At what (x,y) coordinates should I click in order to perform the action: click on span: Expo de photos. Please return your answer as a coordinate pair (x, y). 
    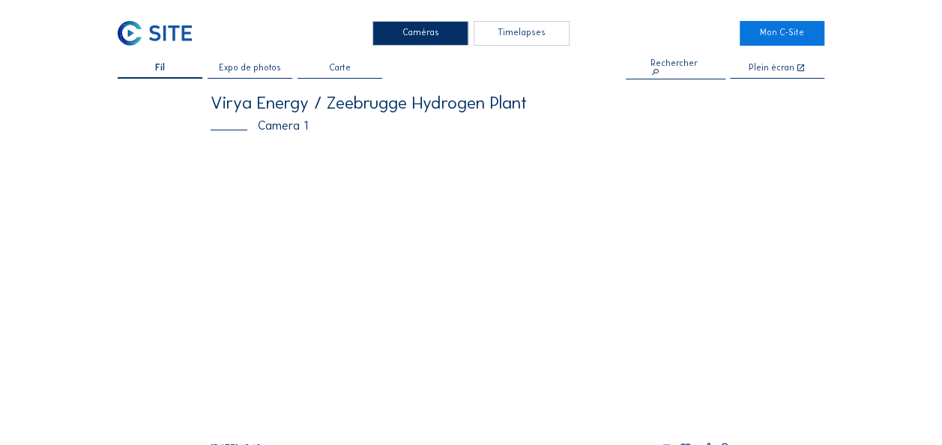
    Looking at the image, I should click on (249, 68).